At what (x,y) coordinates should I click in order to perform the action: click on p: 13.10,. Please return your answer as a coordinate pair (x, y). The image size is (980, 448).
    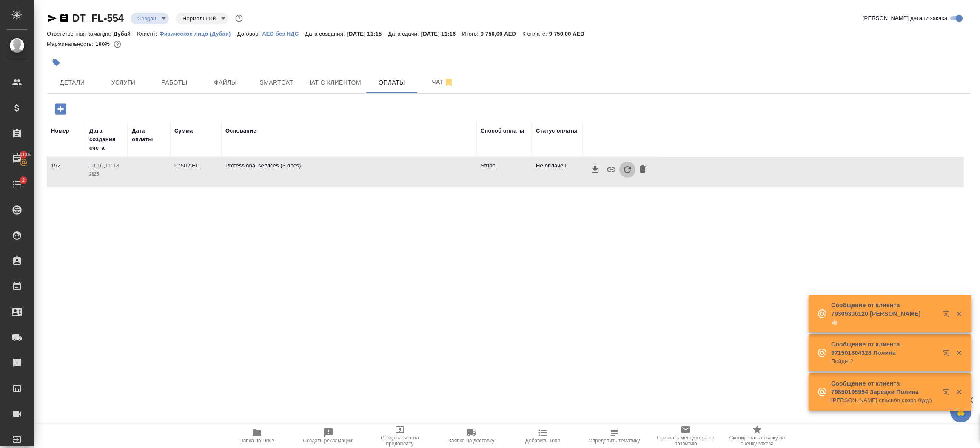
    Looking at the image, I should click on (97, 166).